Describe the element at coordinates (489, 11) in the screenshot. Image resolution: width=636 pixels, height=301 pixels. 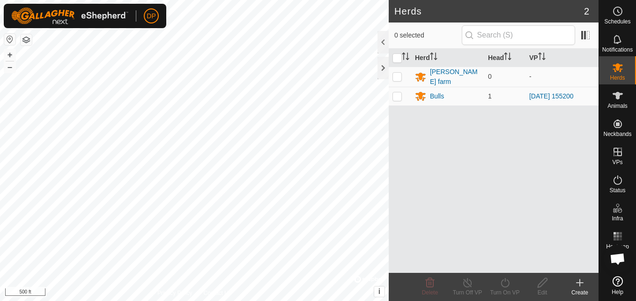
I see `h2: Herds` at that location.